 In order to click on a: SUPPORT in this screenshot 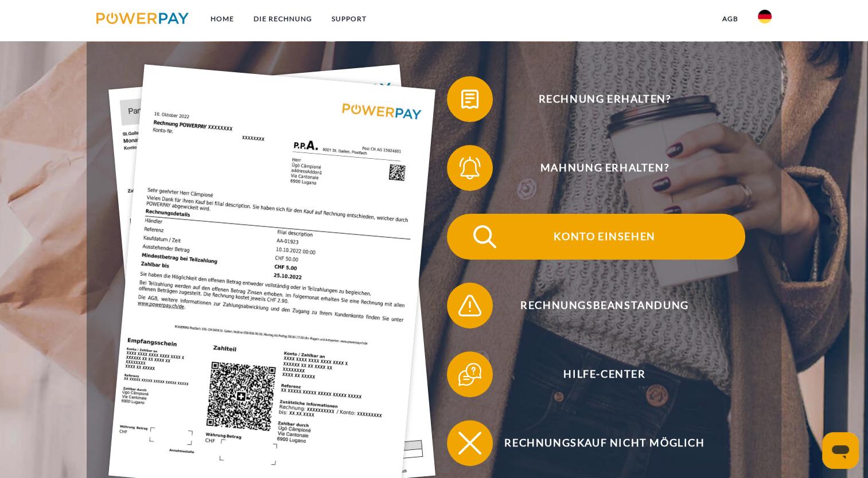, I will do `click(349, 19)`.